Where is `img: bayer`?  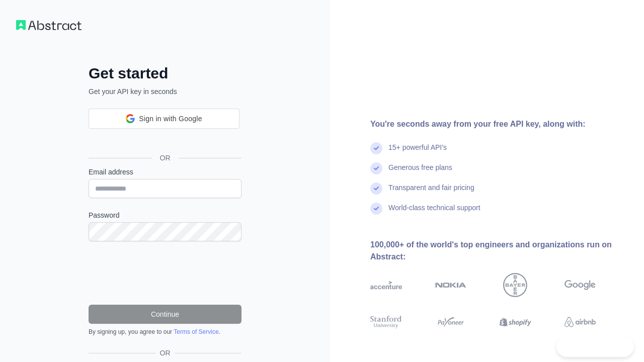
img: bayer is located at coordinates (515, 286).